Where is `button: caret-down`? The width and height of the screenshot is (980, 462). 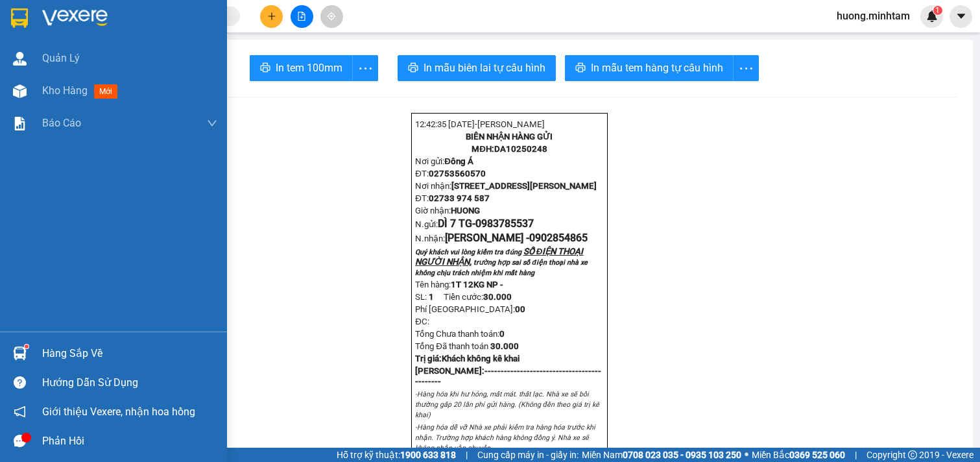 button: caret-down is located at coordinates (961, 16).